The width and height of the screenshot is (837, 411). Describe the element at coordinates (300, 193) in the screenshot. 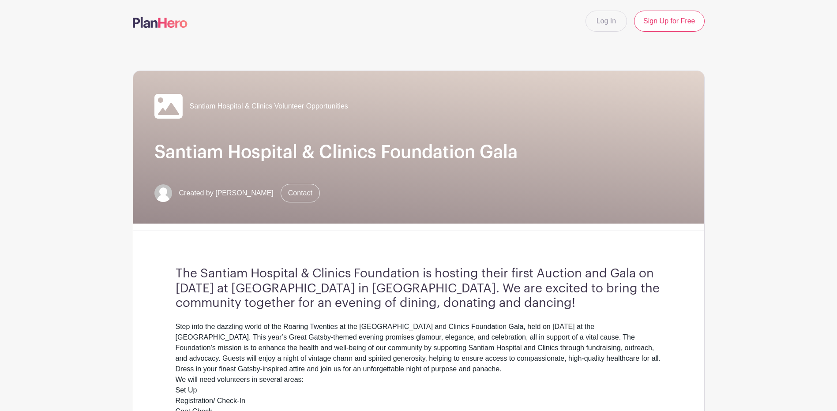

I see `a: Contact` at that location.